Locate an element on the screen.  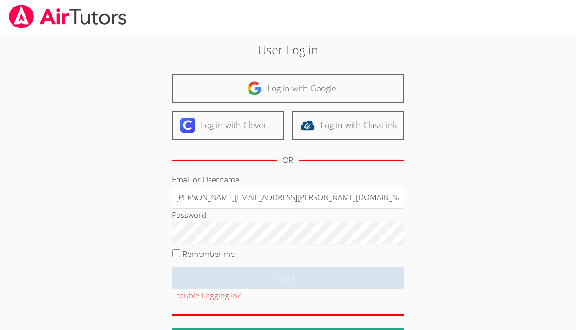
div: OR is located at coordinates (288, 160).